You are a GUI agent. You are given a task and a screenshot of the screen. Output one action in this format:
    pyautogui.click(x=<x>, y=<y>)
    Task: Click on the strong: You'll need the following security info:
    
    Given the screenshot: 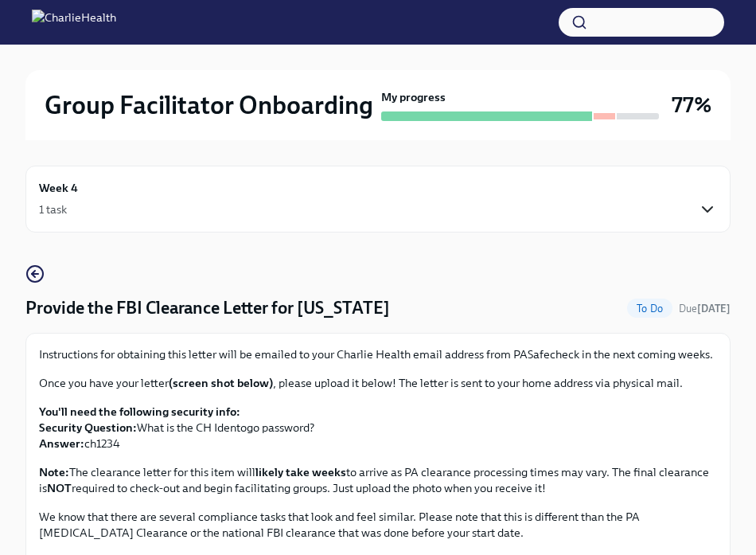 What is the action you would take?
    pyautogui.click(x=140, y=411)
    